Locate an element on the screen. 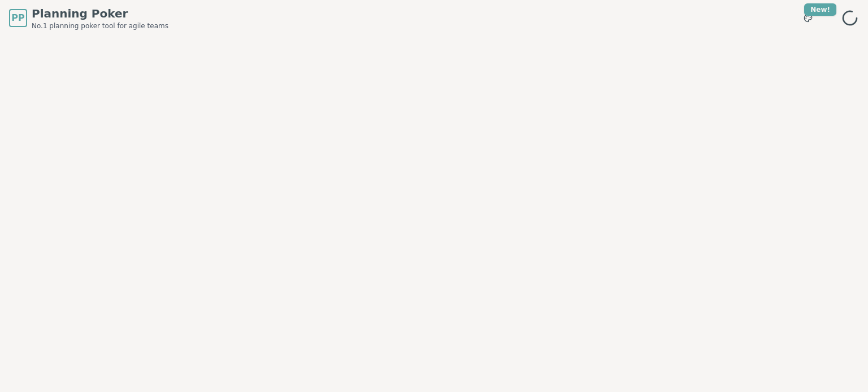 This screenshot has height=392, width=868. span: Planning Poker is located at coordinates (100, 14).